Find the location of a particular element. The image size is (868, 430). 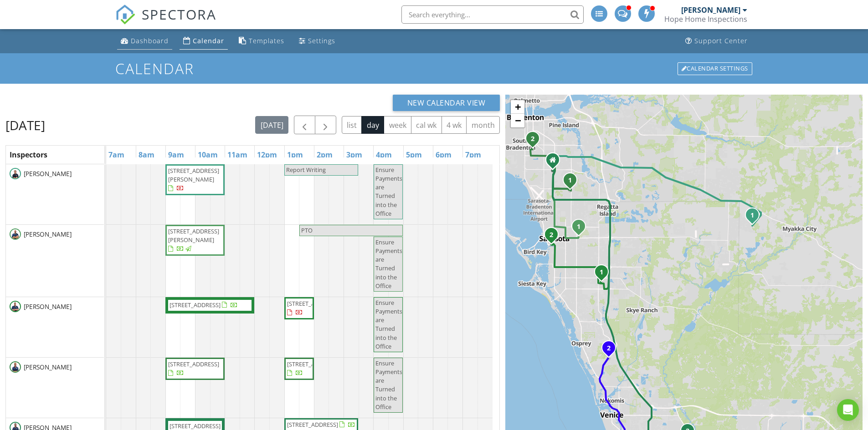

div: Templates is located at coordinates (267, 40).